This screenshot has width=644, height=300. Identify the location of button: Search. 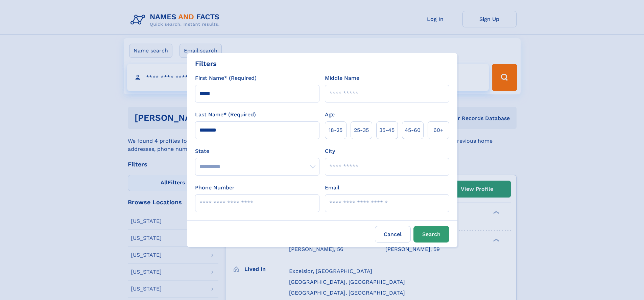
(432, 234).